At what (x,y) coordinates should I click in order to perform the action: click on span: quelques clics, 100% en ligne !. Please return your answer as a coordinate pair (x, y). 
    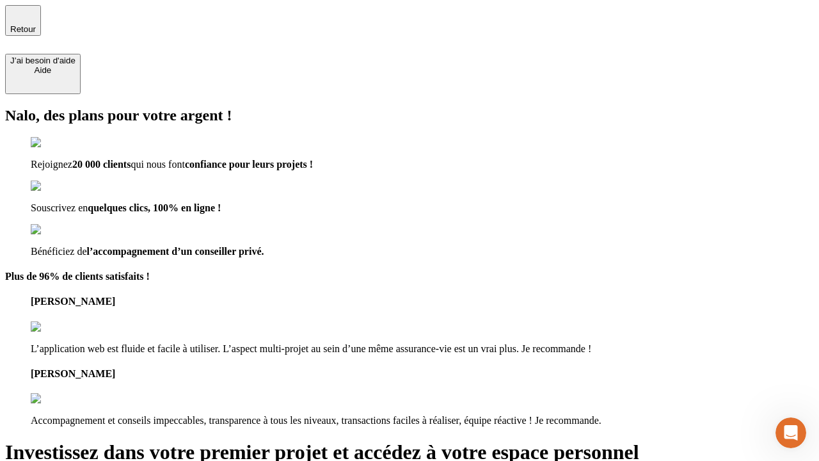
    Looking at the image, I should click on (154, 207).